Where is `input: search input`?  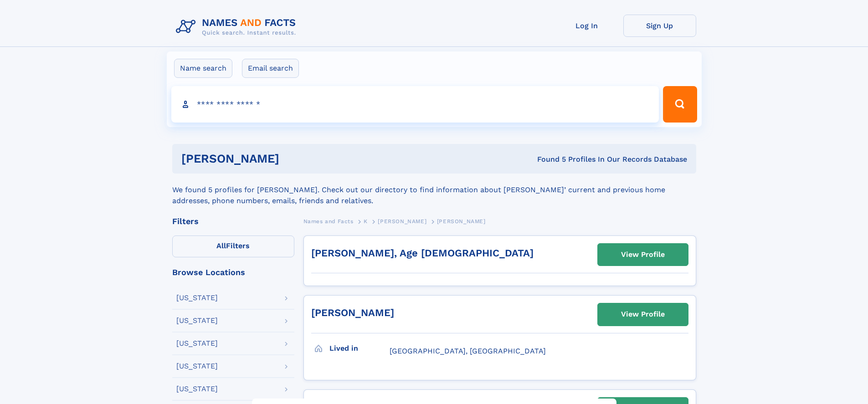 input: search input is located at coordinates (415, 104).